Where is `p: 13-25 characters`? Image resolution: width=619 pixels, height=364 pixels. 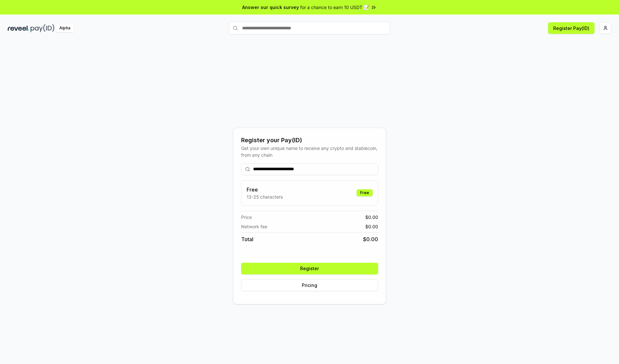
p: 13-25 characters is located at coordinates (265, 196).